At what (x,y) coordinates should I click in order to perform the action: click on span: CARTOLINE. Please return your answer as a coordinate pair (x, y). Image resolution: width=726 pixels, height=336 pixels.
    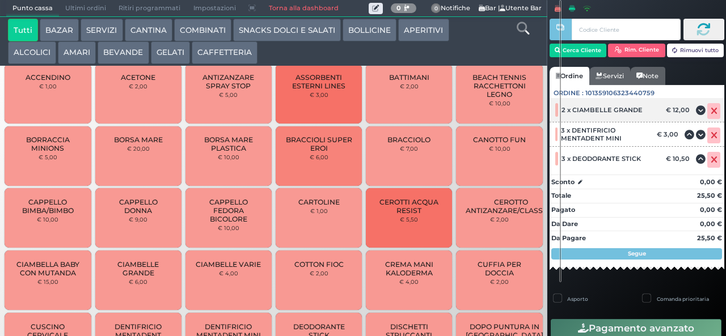
    Looking at the image, I should click on (319, 202).